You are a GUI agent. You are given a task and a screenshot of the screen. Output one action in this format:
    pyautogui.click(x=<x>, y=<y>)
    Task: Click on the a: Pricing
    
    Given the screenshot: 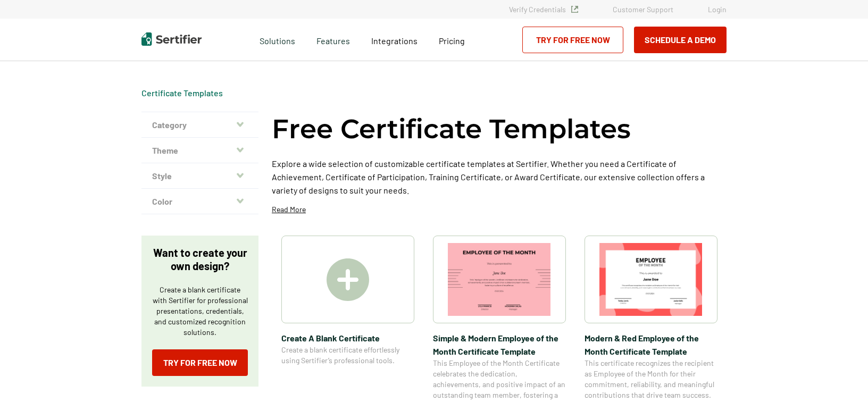 What is the action you would take?
    pyautogui.click(x=452, y=39)
    